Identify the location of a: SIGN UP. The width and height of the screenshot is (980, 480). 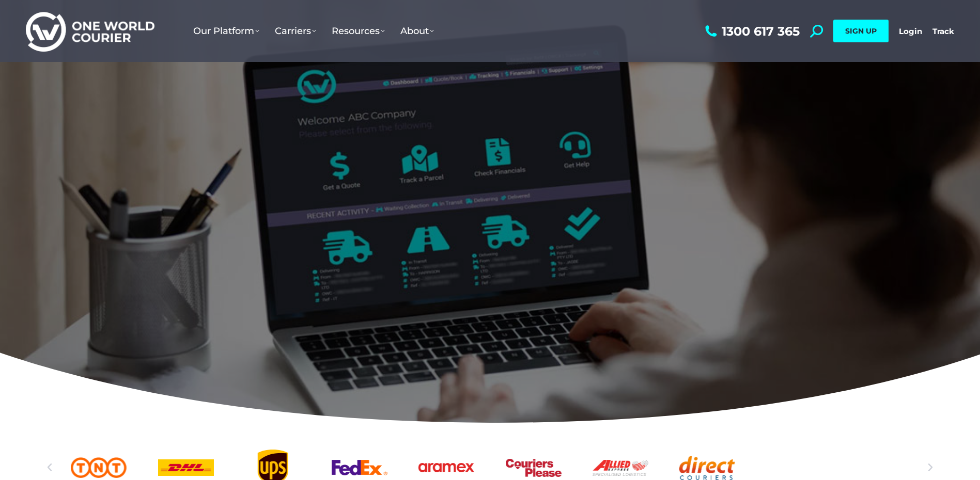
(860, 31).